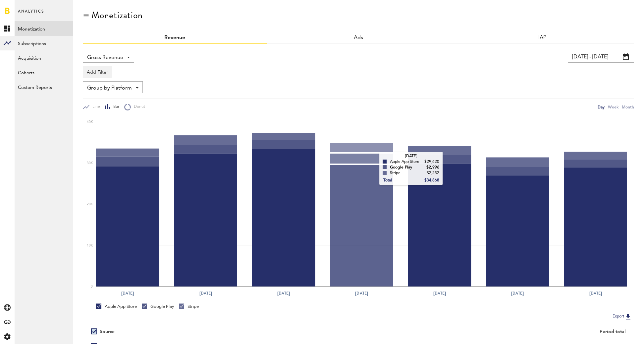 This screenshot has width=644, height=344. What do you see at coordinates (601, 107) in the screenshot?
I see `div: Day` at bounding box center [601, 107].